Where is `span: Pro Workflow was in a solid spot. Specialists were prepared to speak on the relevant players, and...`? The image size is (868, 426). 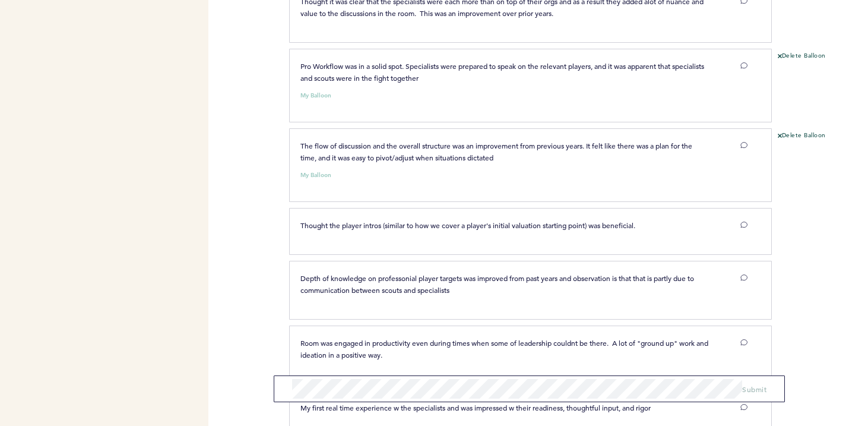 span: Pro Workflow was in a solid spot. Specialists were prepared to speak on the relevant players, and... is located at coordinates (503, 72).